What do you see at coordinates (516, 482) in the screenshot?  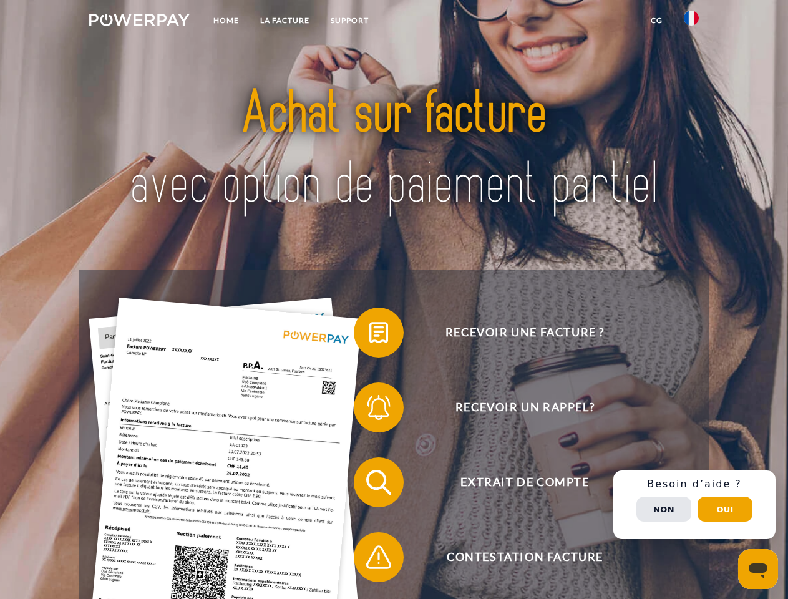 I see `a: Extrait de compte` at bounding box center [516, 482].